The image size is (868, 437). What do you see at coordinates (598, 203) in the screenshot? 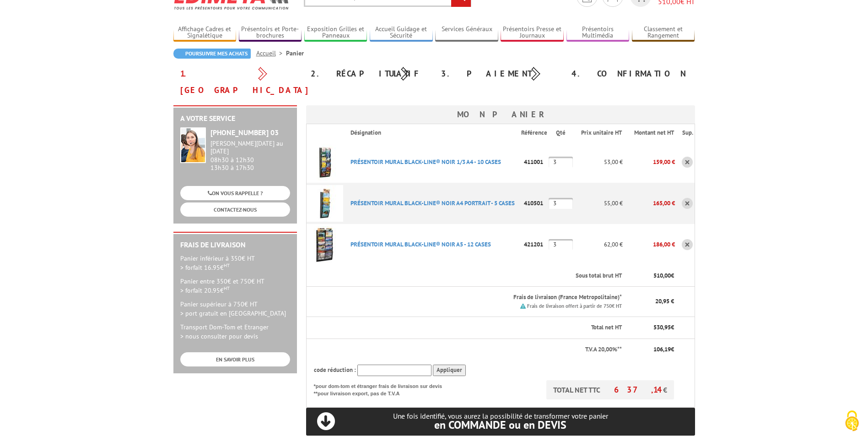
I see `p: 55,00 €` at bounding box center [598, 203].